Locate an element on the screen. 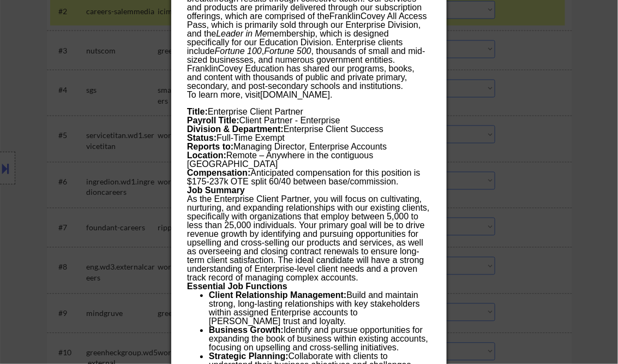 The image size is (618, 364). span: As the Enterprise Client Partner, you will focus on cultivating, nurturing, and expanding relatio... is located at coordinates (308, 238).